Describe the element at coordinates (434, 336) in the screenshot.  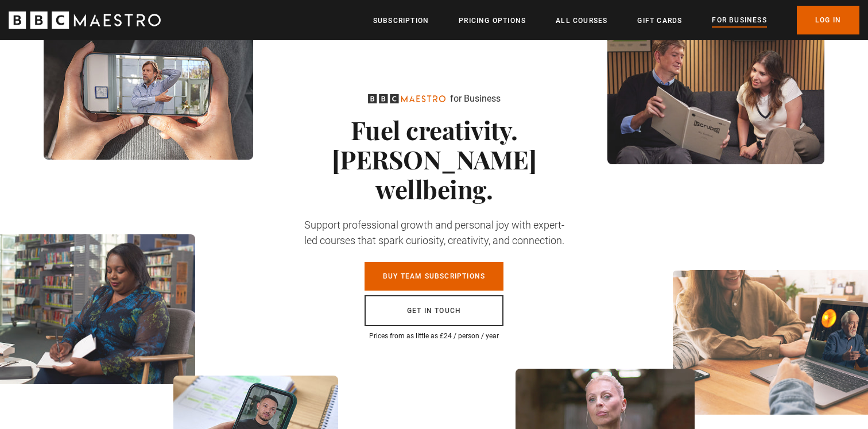
I see `p: Prices from as little as £24 / person / year` at that location.